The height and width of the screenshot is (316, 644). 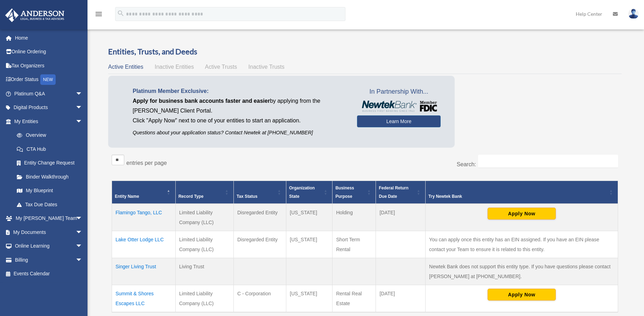 What do you see at coordinates (144, 217) in the screenshot?
I see `td: Flamingo Tango, LLC` at bounding box center [144, 217].